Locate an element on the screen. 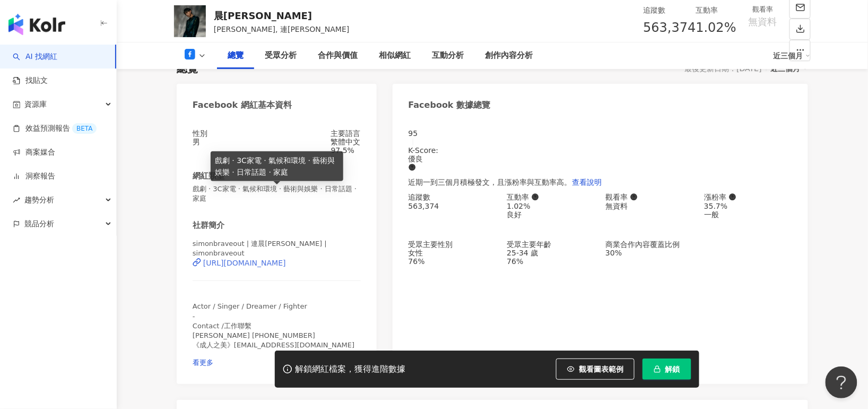 The height and width of the screenshot is (409, 868). a: searchAI 找網紅 is located at coordinates (35, 57).